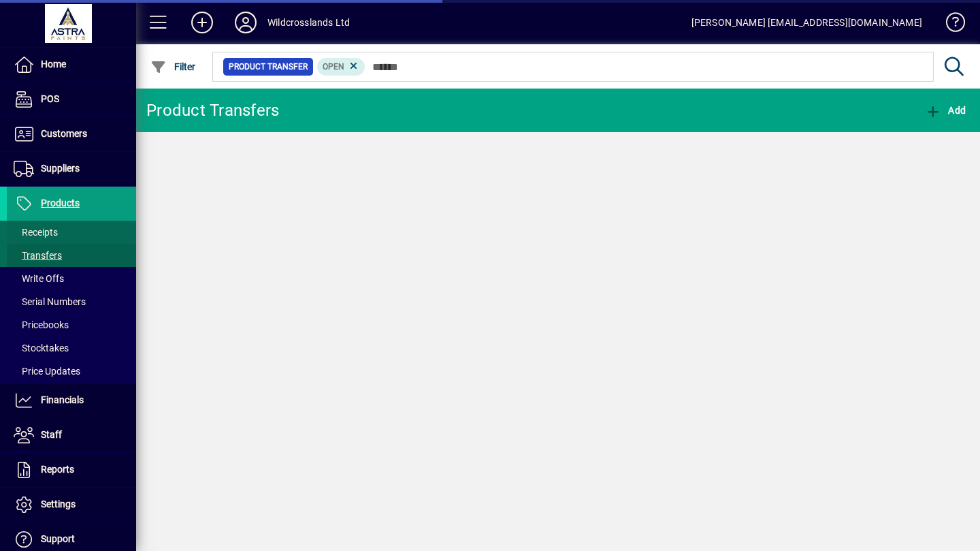 The width and height of the screenshot is (980, 551). I want to click on span: Reports, so click(57, 469).